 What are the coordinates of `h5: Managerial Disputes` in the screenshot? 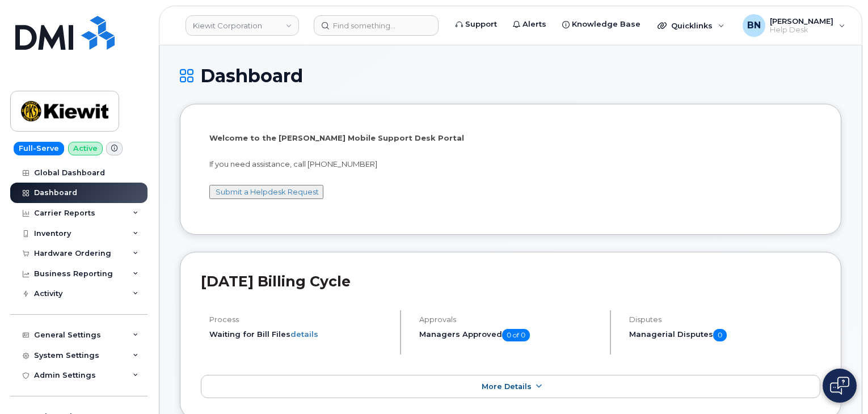 It's located at (725, 335).